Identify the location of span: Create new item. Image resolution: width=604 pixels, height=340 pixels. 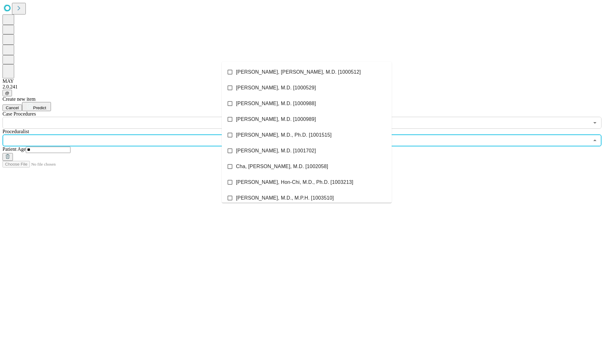
(19, 99).